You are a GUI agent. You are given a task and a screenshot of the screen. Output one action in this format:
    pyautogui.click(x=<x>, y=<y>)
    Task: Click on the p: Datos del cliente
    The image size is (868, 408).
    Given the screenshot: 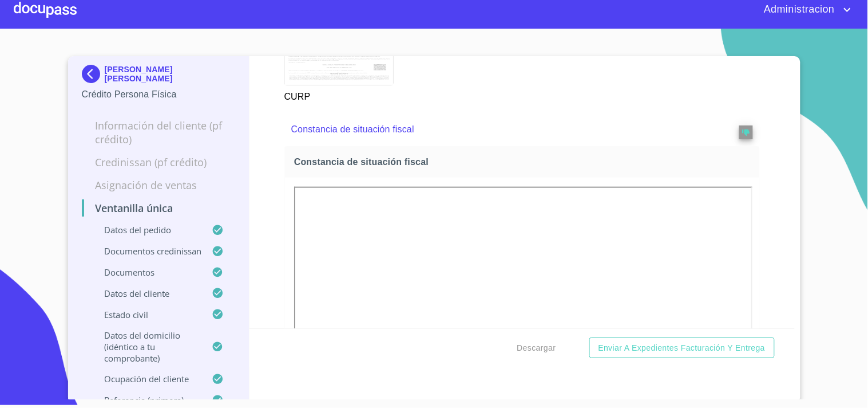 What is the action you would take?
    pyautogui.click(x=147, y=293)
    